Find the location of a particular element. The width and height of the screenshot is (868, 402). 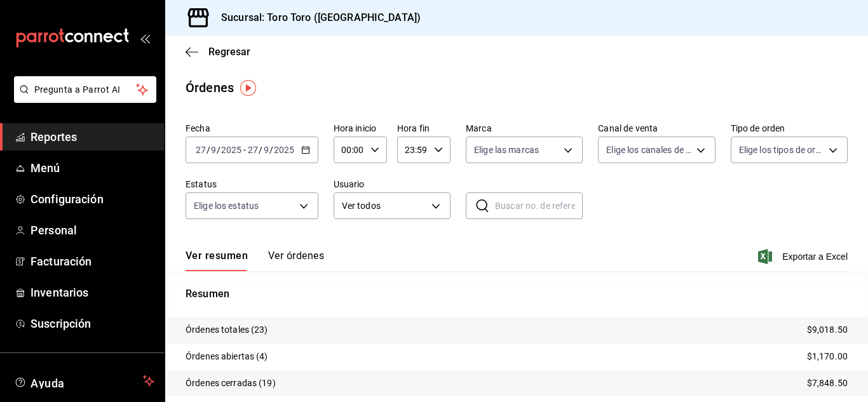

p: $7,848.50 is located at coordinates (828, 383).